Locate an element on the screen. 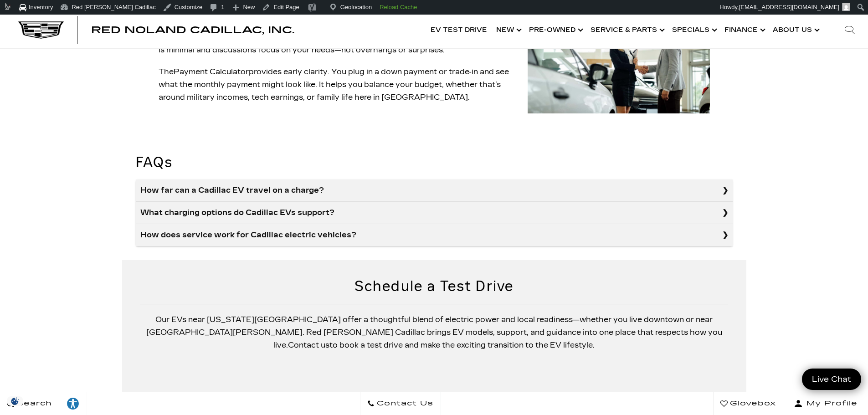  a: Payment Calculator is located at coordinates (211, 72).